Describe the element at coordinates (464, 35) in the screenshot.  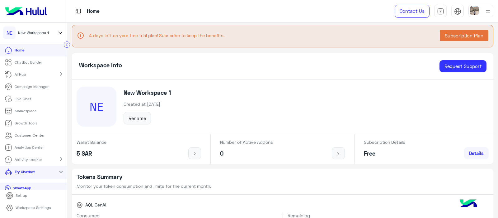
I see `span: Subscription Plan` at that location.